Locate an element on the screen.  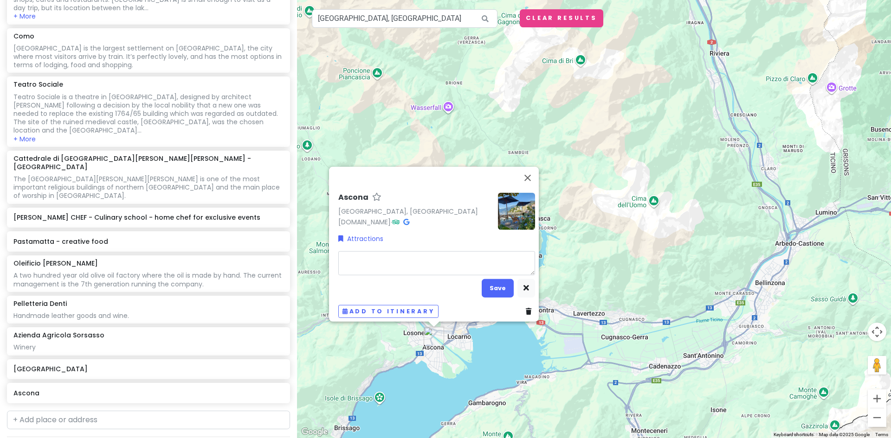
button: Drag Pegman onto the map to open Street View is located at coordinates (877, 366).